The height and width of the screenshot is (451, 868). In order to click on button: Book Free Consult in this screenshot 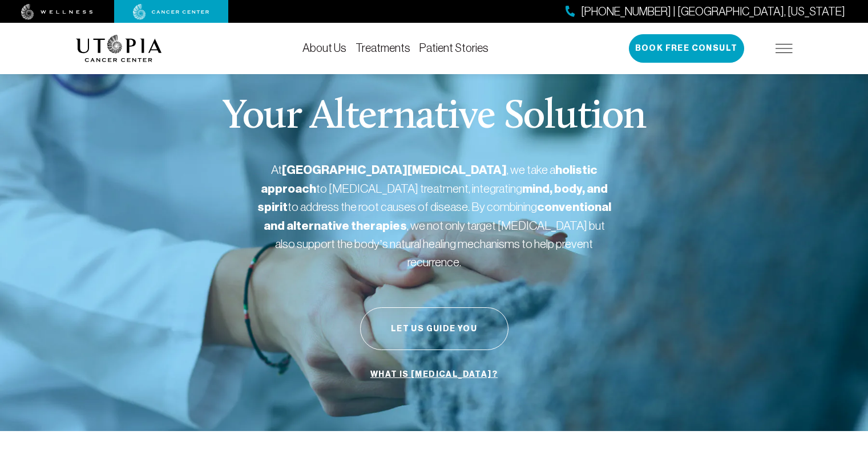, I will do `click(686, 48)`.